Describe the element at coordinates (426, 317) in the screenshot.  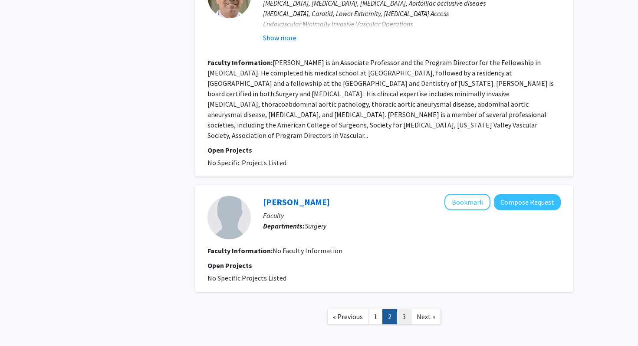
I see `a: Next` at that location.